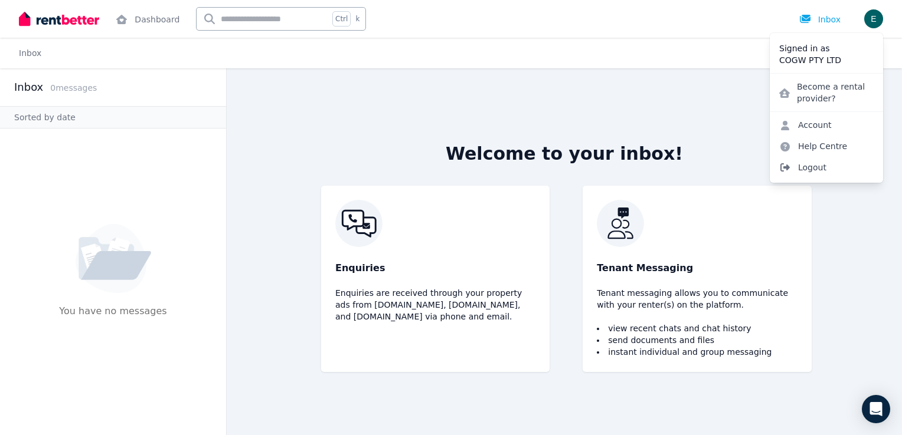  I want to click on p: Signed in as, so click(826, 48).